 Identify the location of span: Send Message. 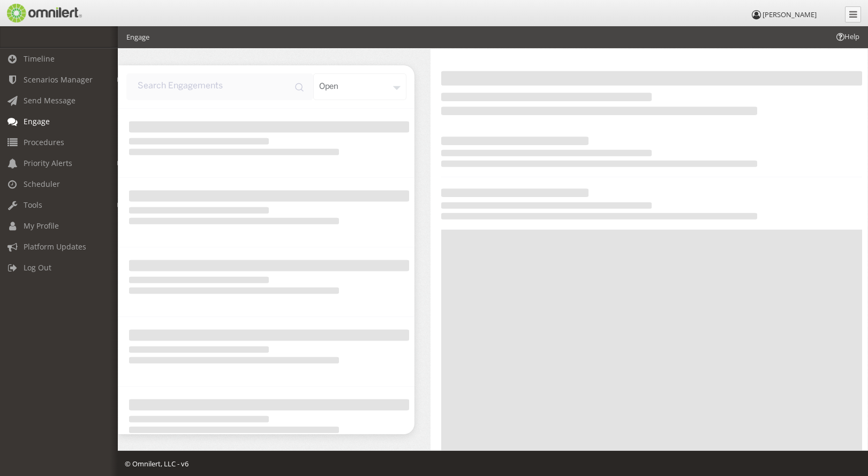
(49, 100).